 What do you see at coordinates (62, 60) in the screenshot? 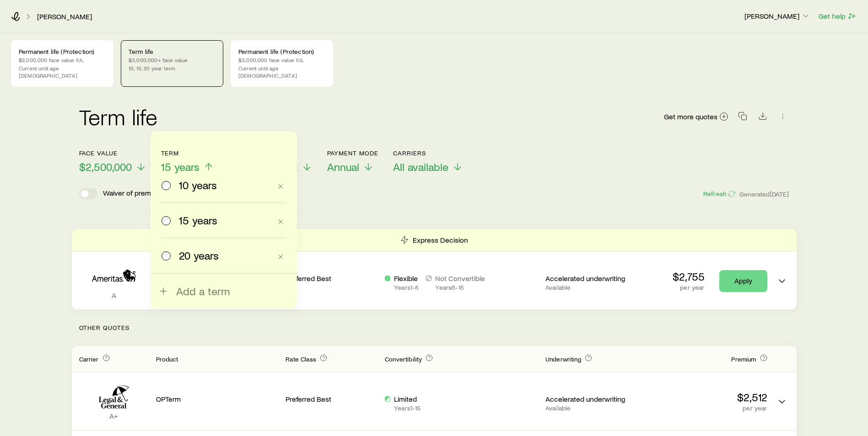
I see `p: $2,000,000 face value IUL` at bounding box center [62, 60].